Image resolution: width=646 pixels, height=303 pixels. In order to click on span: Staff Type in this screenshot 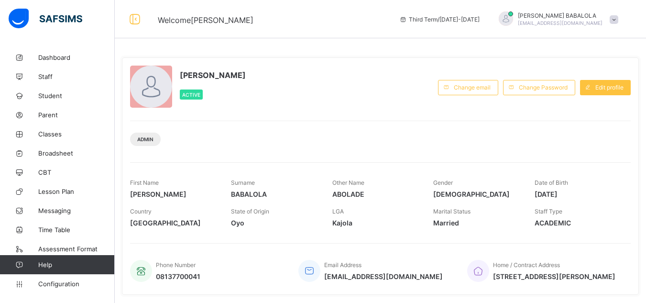, I will do `click(549, 211)`.